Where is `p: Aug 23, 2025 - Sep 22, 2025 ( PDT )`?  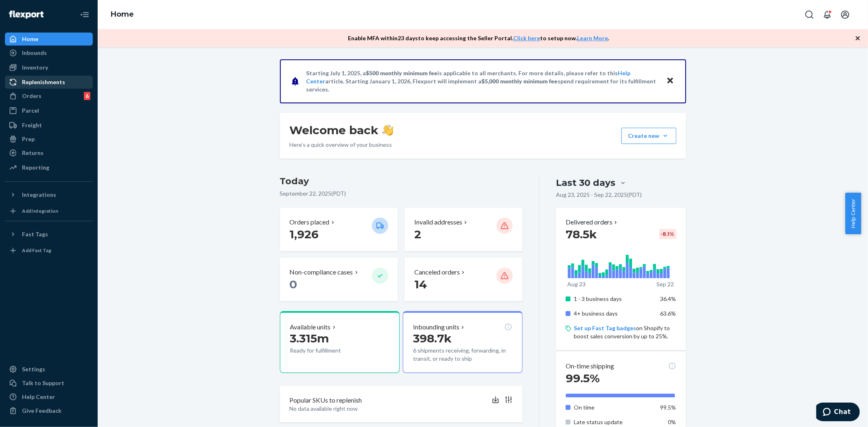
p: Aug 23, 2025 - Sep 22, 2025 ( PDT ) is located at coordinates (598, 195).